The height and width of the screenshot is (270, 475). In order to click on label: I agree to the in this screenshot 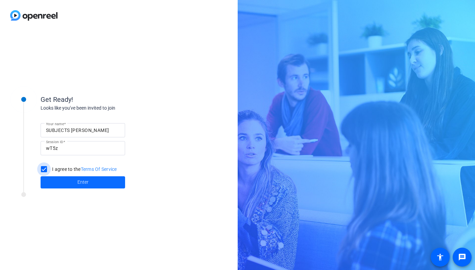, I will do `click(84, 169)`.